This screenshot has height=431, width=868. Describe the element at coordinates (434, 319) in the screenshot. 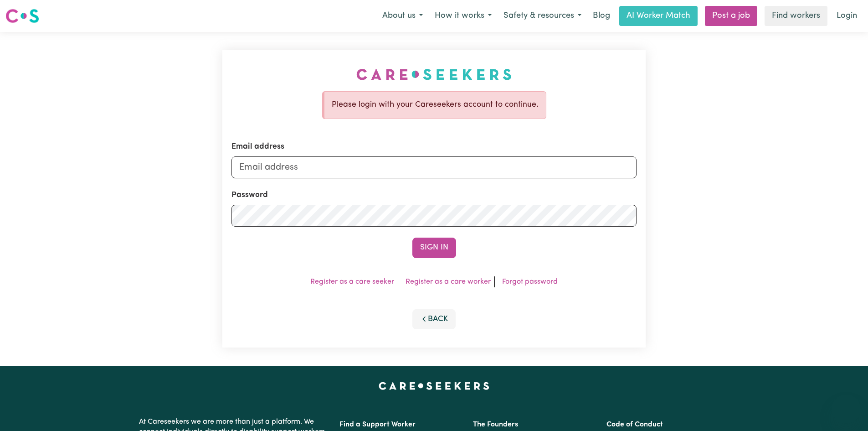

I see `button: Back` at that location.